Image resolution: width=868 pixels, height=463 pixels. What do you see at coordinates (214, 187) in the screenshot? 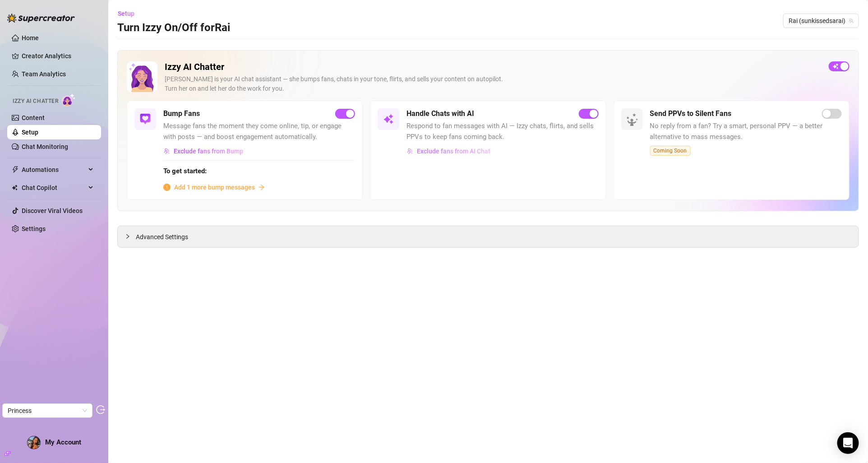
I see `span: Add 1 more bump messages` at bounding box center [214, 187].